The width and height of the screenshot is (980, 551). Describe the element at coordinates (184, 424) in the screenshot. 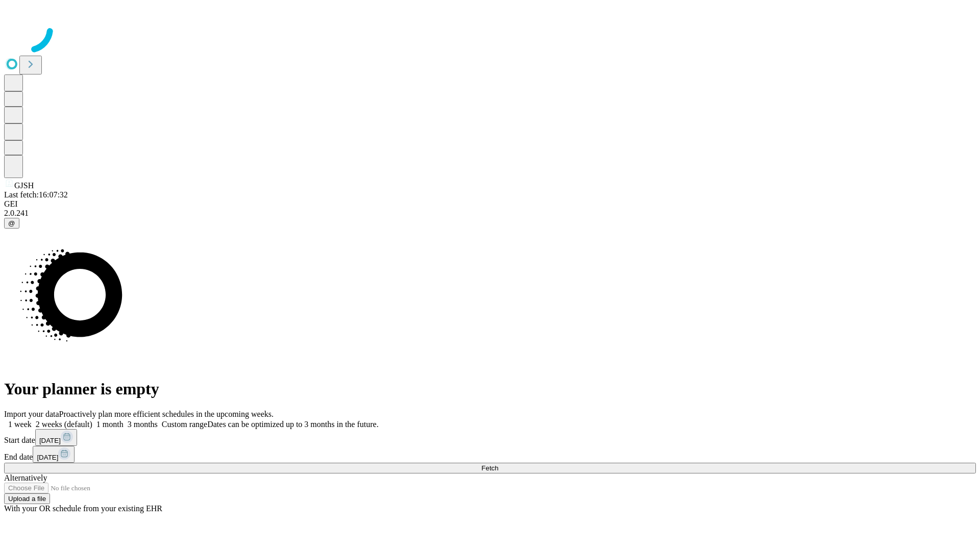

I see `span: Custom range` at that location.